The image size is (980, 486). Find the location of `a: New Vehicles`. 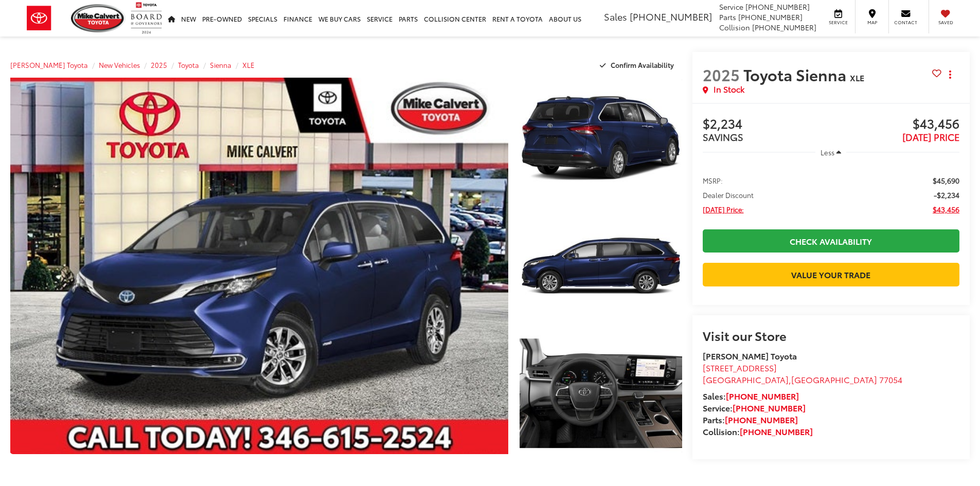

a: New Vehicles is located at coordinates (119, 65).